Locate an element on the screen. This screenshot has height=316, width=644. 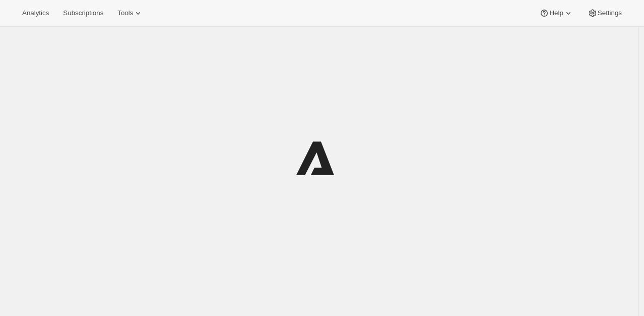
span: Help is located at coordinates (556, 13).